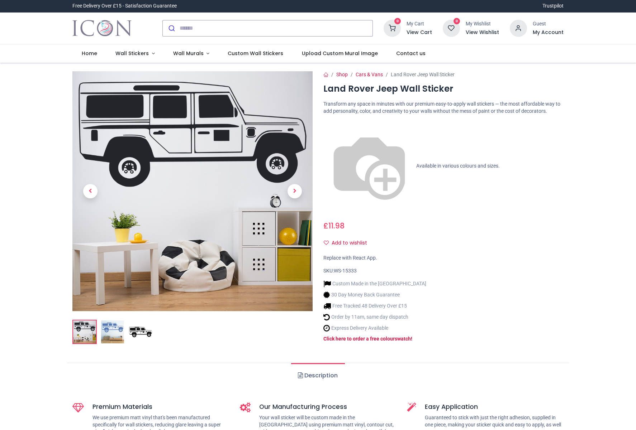 This screenshot has height=430, width=636. I want to click on strong: Click here to order a free colour, so click(359, 339).